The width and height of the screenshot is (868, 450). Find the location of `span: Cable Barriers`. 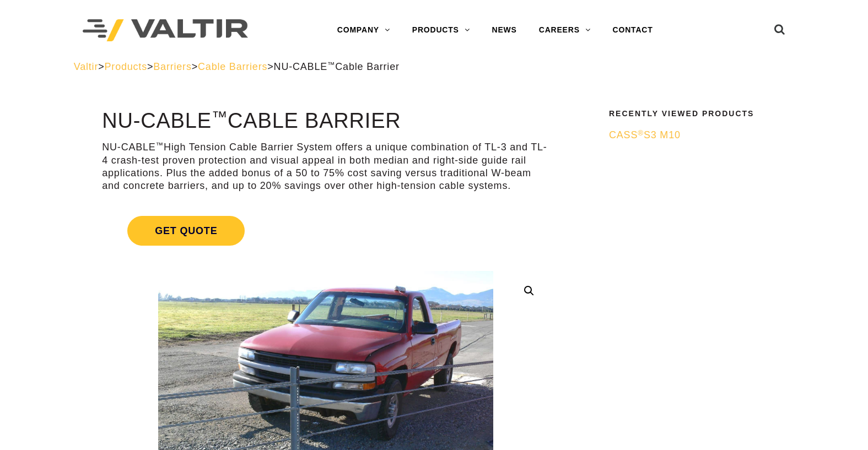

span: Cable Barriers is located at coordinates (233, 67).